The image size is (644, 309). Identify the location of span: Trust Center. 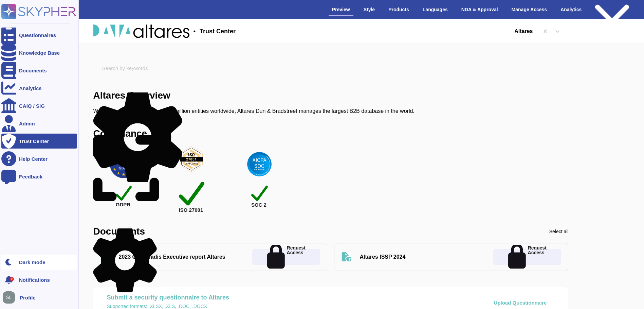
(218, 31).